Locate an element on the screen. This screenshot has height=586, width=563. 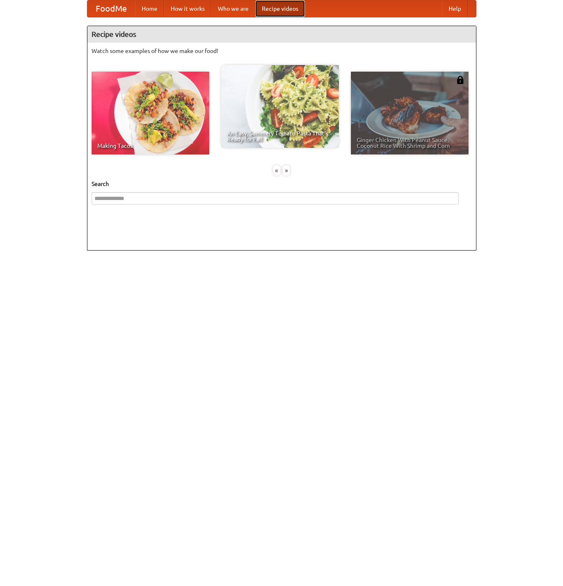
a: Help is located at coordinates (455, 9).